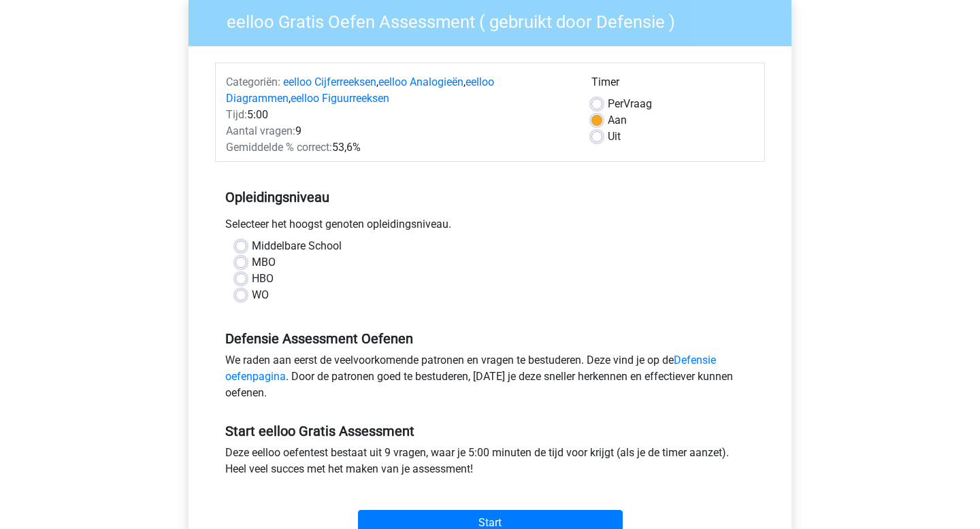 The width and height of the screenshot is (980, 529). What do you see at coordinates (279, 147) in the screenshot?
I see `span: Gemiddelde % correct:` at bounding box center [279, 147].